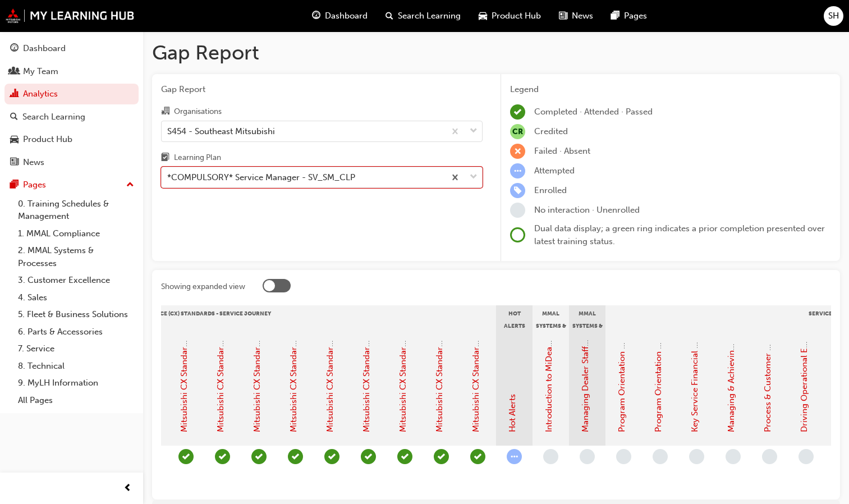 Image resolution: width=849 pixels, height=504 pixels. What do you see at coordinates (76, 298) in the screenshot?
I see `a: 4. Sales` at bounding box center [76, 298].